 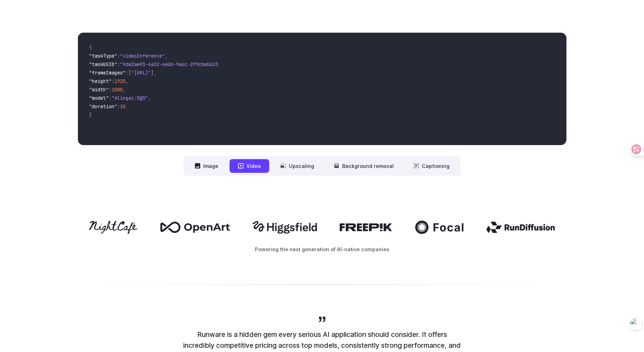 I want to click on span: "videoInference", so click(x=143, y=56).